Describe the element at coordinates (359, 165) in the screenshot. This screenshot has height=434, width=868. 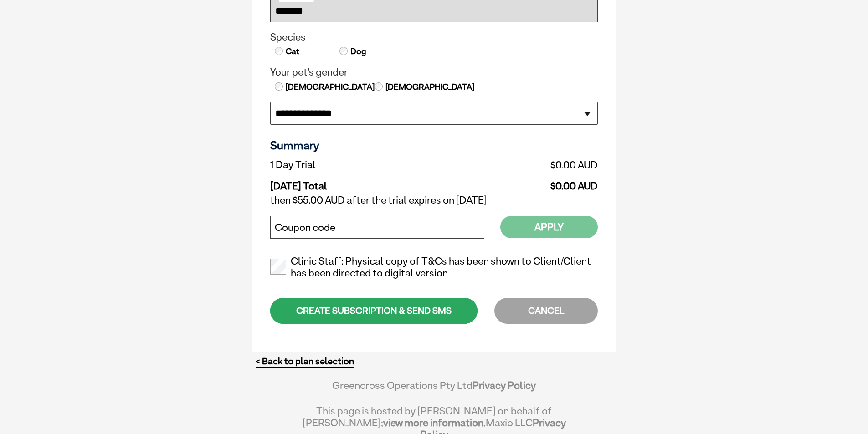
I see `td: 1 Day Trial` at that location.